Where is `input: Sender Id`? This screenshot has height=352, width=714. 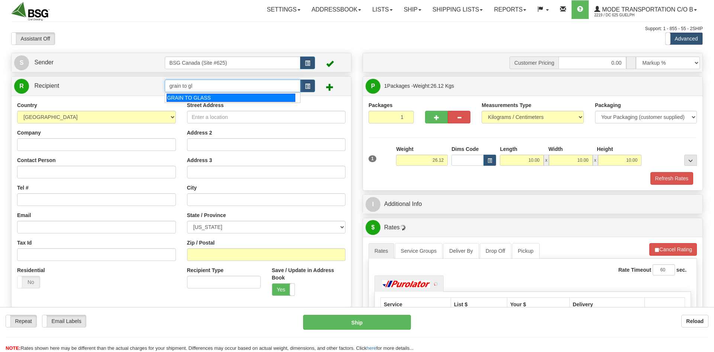
input: Sender Id is located at coordinates (233, 63).